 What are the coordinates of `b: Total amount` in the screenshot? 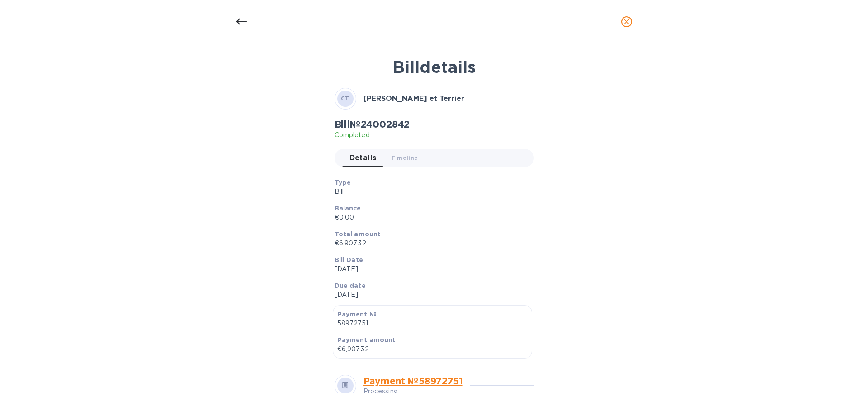 It's located at (358, 233).